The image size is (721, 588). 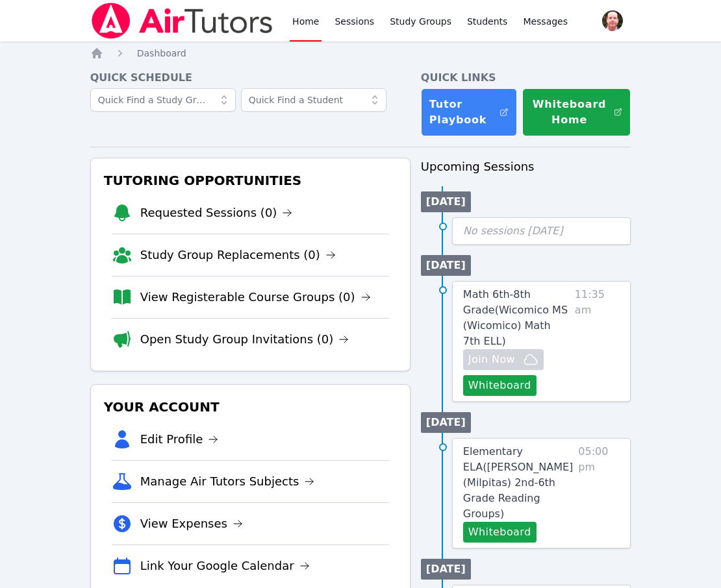 I want to click on span: Messages, so click(x=545, y=22).